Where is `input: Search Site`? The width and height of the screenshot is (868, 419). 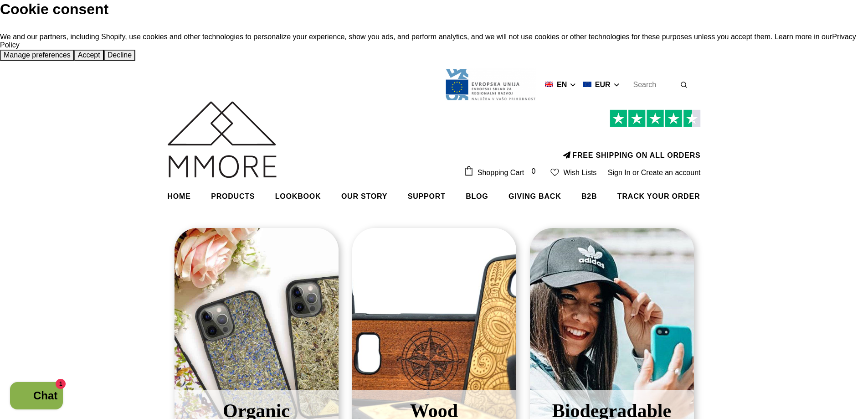 input: Search Site is located at coordinates (654, 84).